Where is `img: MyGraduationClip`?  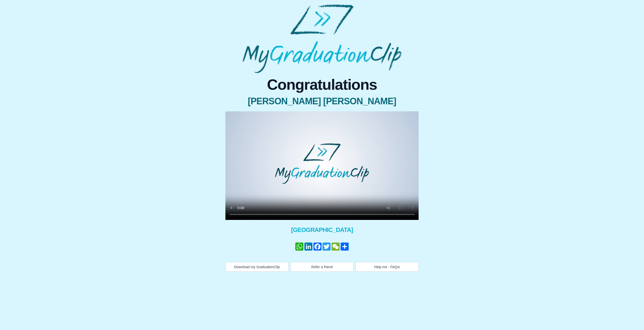 img: MyGraduationClip is located at coordinates (322, 38).